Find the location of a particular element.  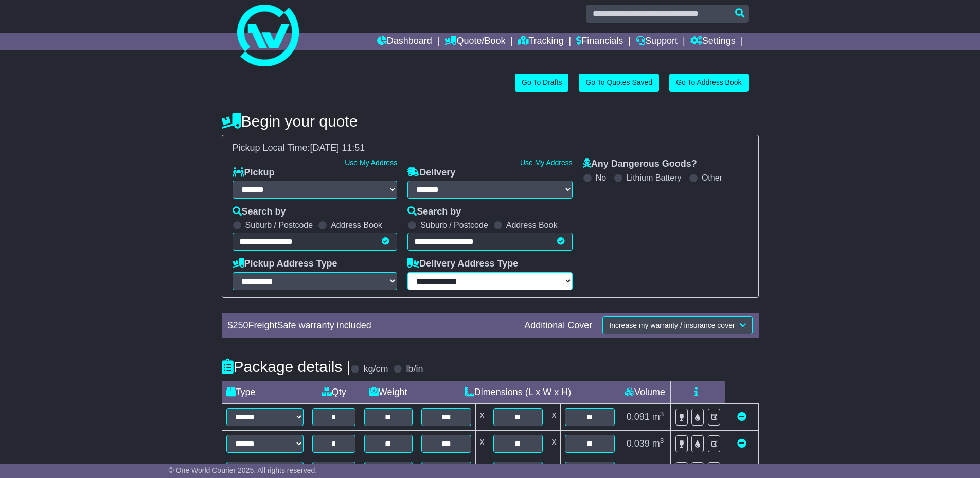

span: Increase my warranty / insurance cover is located at coordinates (672, 326).